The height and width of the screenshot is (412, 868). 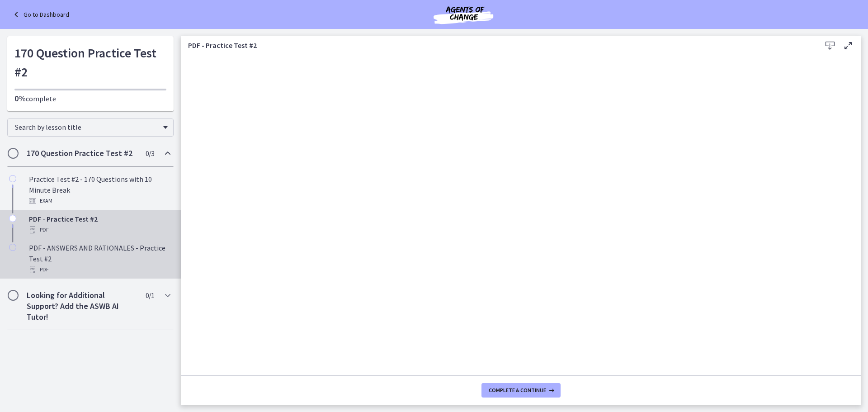 I want to click on span: 0 / 3, so click(x=150, y=153).